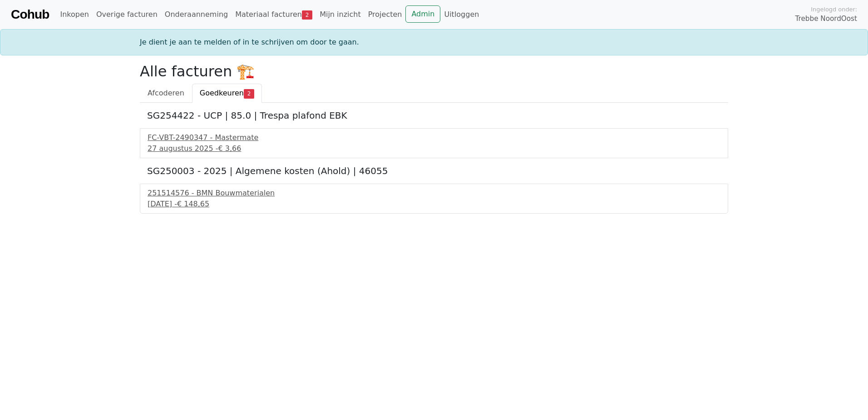 This screenshot has height=420, width=868. What do you see at coordinates (127, 14) in the screenshot?
I see `a: Overige facturen` at bounding box center [127, 14].